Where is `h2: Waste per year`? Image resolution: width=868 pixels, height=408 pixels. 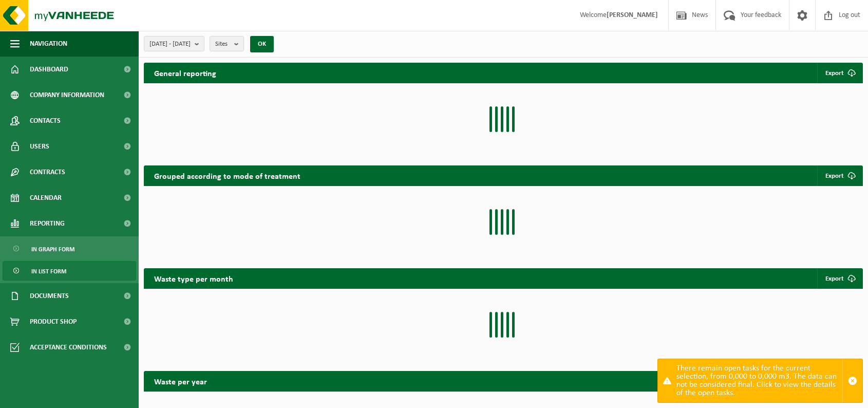 h2: Waste per year is located at coordinates (180, 380).